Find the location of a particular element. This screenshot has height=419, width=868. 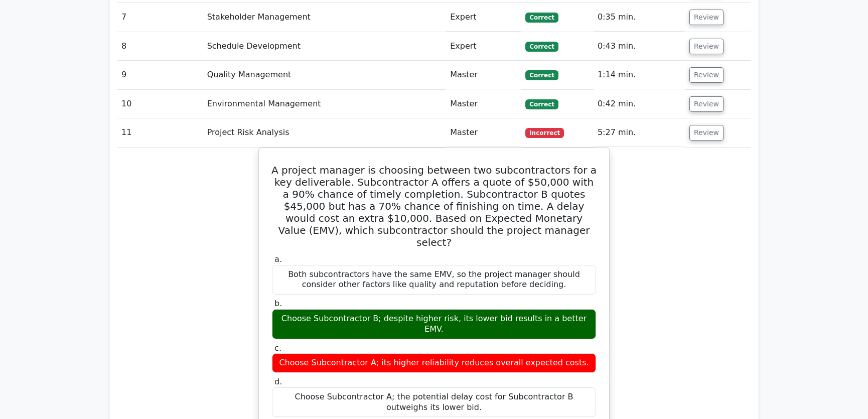

td: 0:43 min. is located at coordinates (639, 47).